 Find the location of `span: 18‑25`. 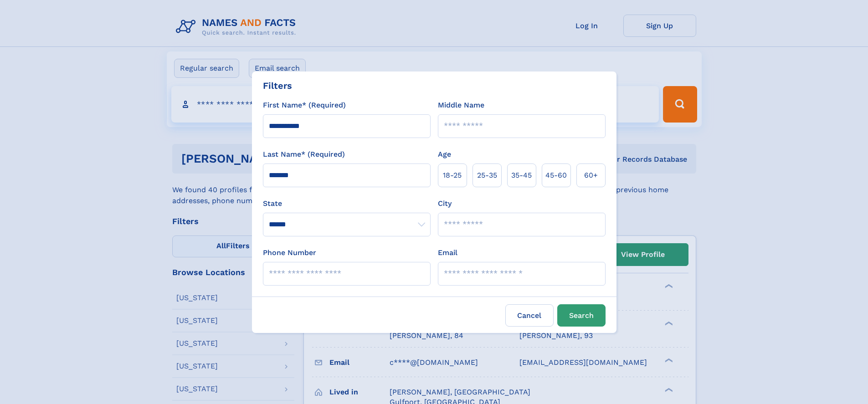

span: 18‑25 is located at coordinates (452, 175).